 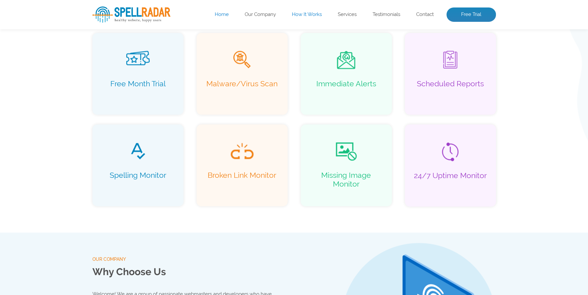 I want to click on span: Free, so click(x=113, y=38).